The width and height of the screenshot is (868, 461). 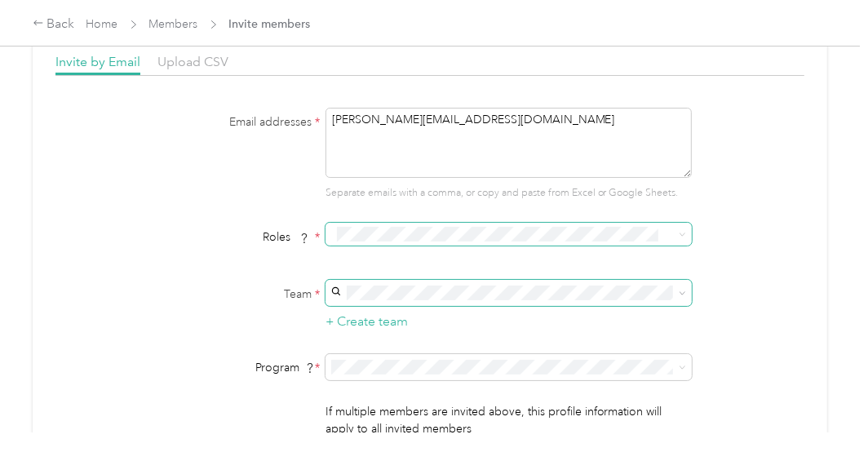 I want to click on span: Upload CSV, so click(x=193, y=62).